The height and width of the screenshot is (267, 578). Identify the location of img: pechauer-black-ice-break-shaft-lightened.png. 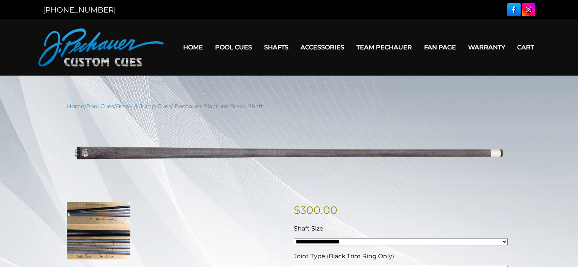
(289, 153).